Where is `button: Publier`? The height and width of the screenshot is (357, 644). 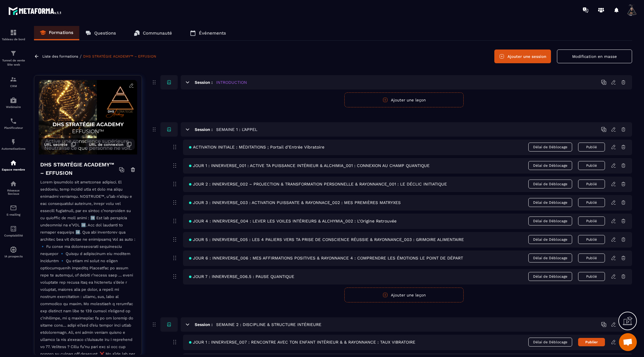 button: Publier is located at coordinates (592, 342).